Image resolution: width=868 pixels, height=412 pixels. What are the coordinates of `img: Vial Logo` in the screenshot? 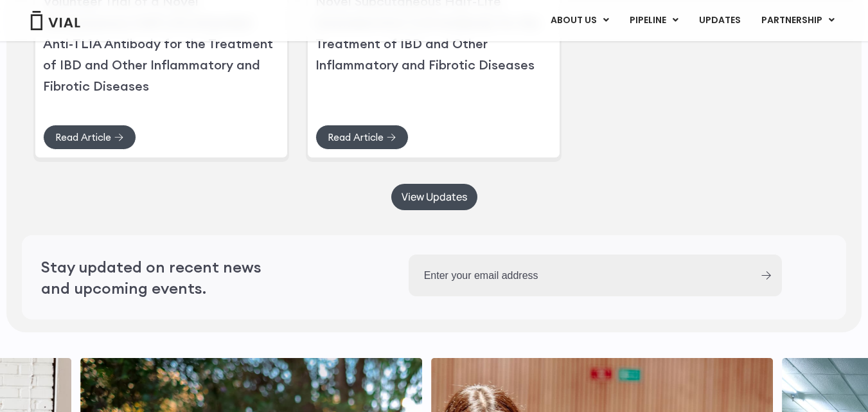 It's located at (55, 20).